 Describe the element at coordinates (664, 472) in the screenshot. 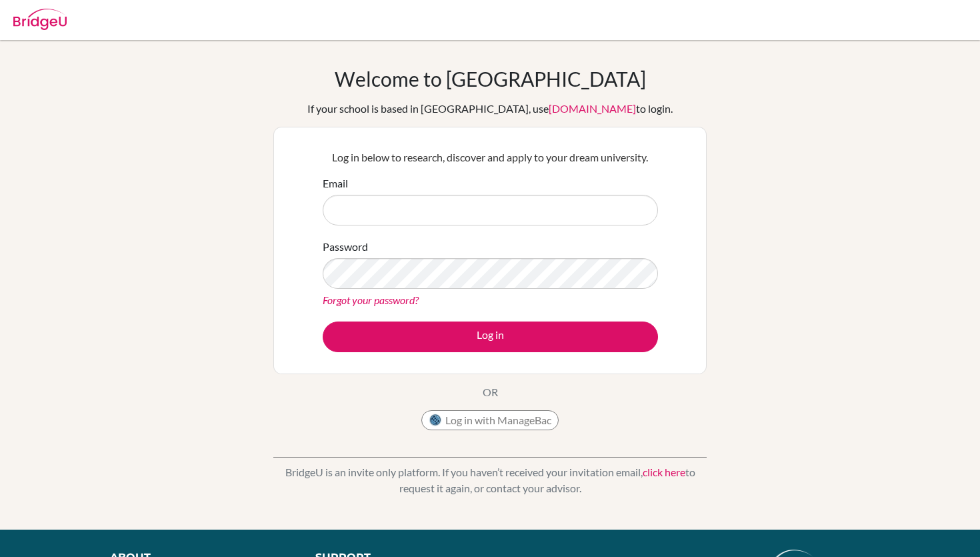

I see `a: click here` at that location.